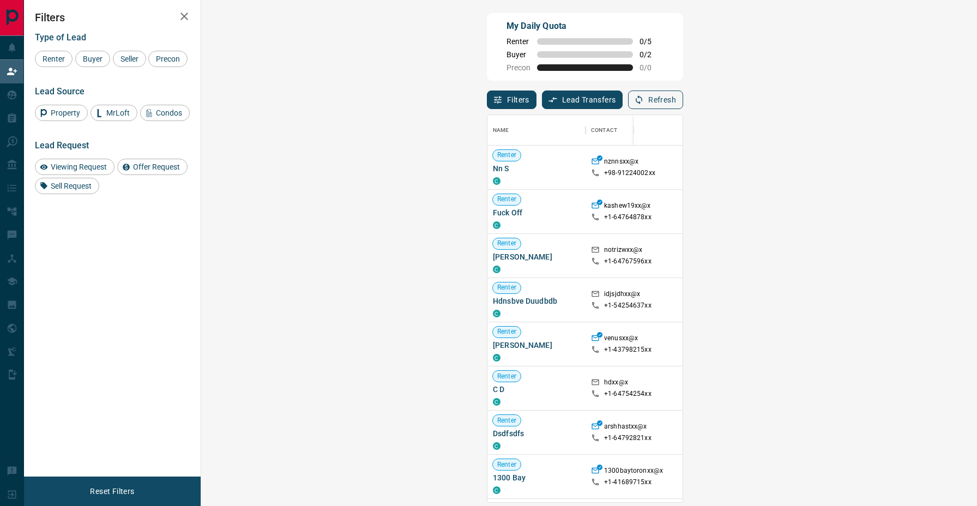 The image size is (977, 506). Describe the element at coordinates (630, 173) in the screenshot. I see `p: +98- 91224002xx` at that location.